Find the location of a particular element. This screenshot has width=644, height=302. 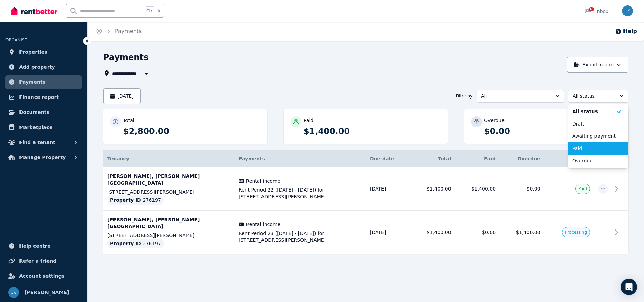

a: Account settings is located at coordinates (43, 276).